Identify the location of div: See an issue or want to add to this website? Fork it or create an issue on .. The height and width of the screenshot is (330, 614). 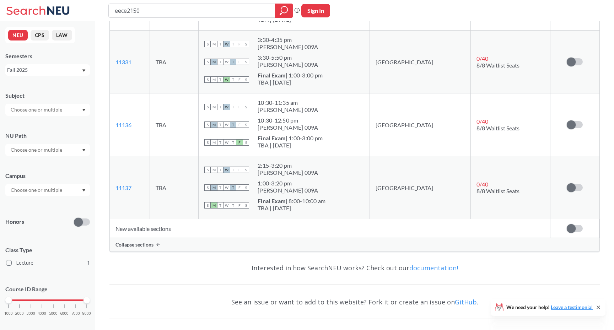
(355, 302).